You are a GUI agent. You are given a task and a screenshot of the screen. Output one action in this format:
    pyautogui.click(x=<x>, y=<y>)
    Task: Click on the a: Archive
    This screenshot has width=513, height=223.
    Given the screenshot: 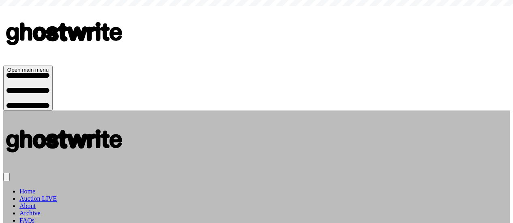 What is the action you would take?
    pyautogui.click(x=30, y=213)
    